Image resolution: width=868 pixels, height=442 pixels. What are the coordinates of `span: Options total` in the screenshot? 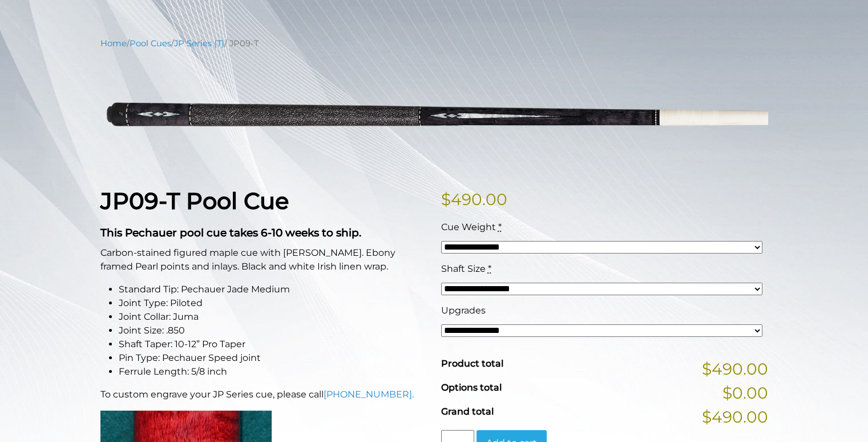 It's located at (472, 388).